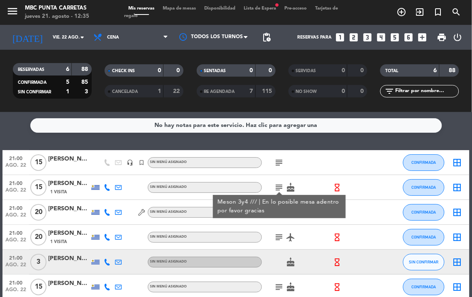  Describe the element at coordinates (266, 37) in the screenshot. I see `span: pending_actions` at that location.